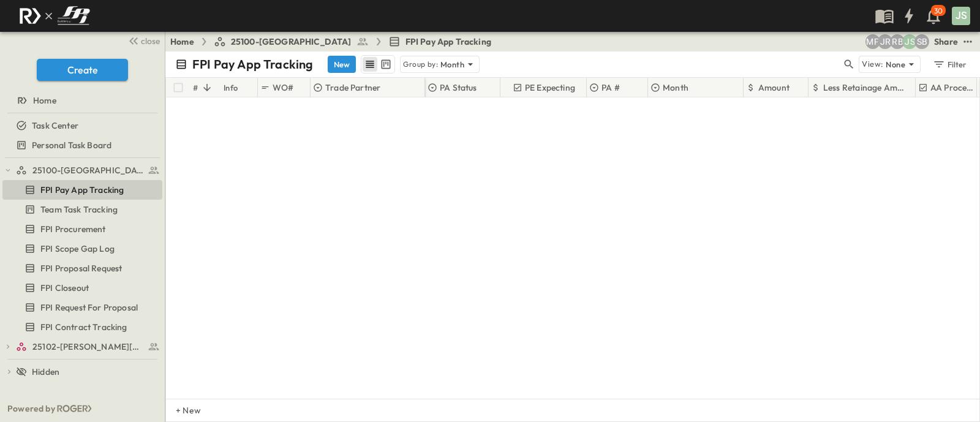  I want to click on div: FPI Closeouttest, so click(82, 288).